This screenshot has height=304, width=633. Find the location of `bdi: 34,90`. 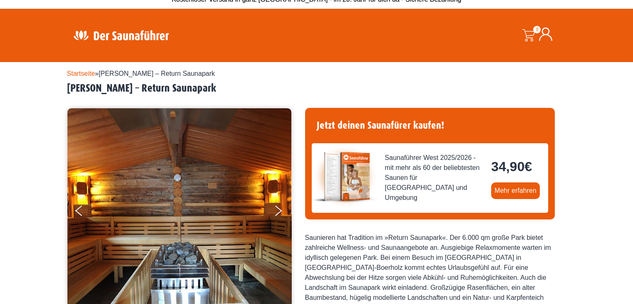

bdi: 34,90 is located at coordinates (512, 167).